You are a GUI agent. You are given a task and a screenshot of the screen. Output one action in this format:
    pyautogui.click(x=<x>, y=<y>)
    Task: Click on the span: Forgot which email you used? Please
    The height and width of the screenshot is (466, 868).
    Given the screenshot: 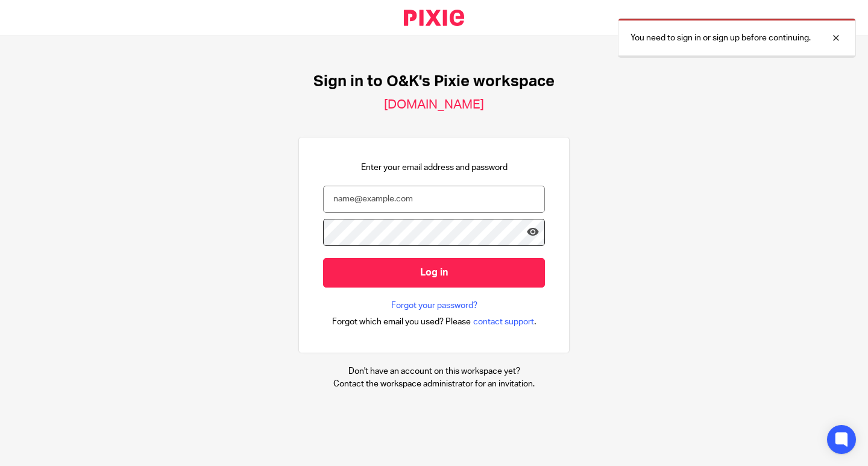 What is the action you would take?
    pyautogui.click(x=402, y=322)
    